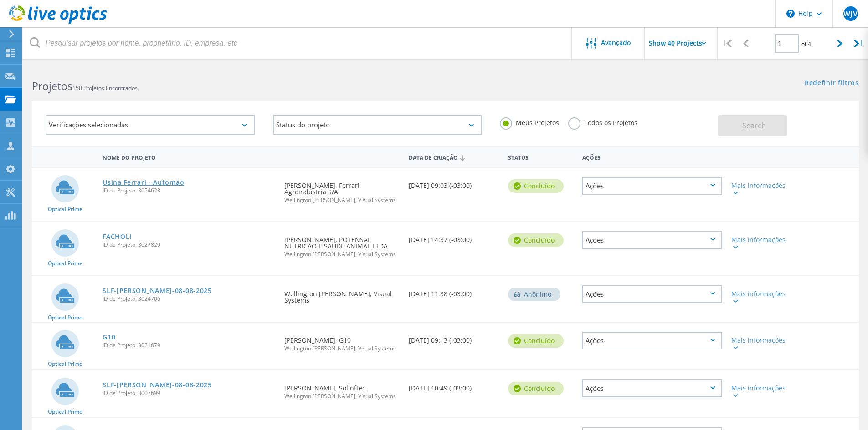 The width and height of the screenshot is (868, 430). What do you see at coordinates (143, 183) in the screenshot?
I see `a: Usina Ferrari - Automao` at bounding box center [143, 183].